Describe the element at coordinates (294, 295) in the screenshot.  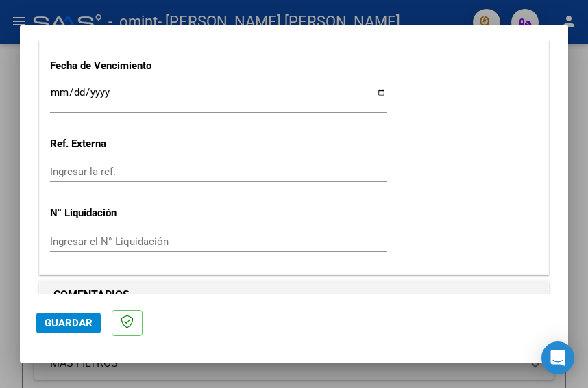
I see `mat-expansion-panel-header: COMENTARIOS` at that location.